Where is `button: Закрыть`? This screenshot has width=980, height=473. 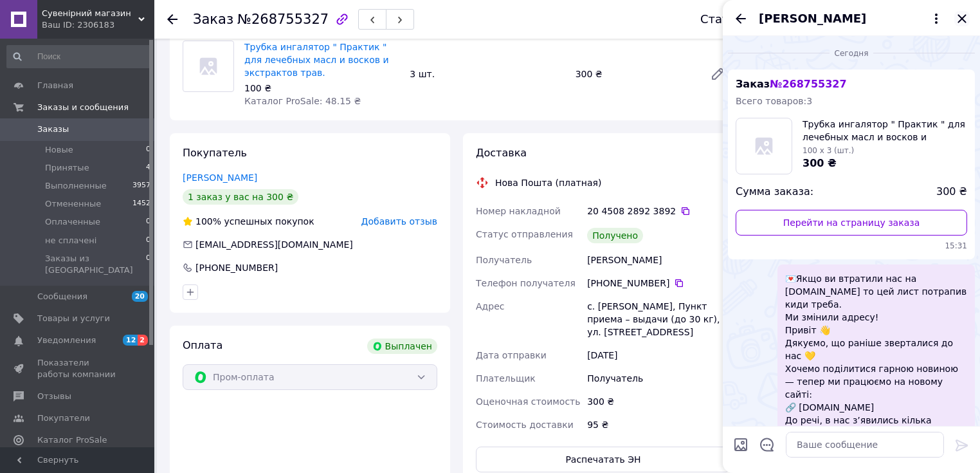
button: Закрыть is located at coordinates (962, 19).